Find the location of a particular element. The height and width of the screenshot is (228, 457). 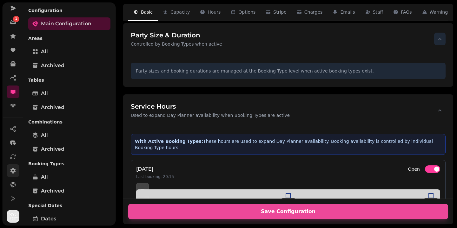

a: Dates is located at coordinates (69, 219).